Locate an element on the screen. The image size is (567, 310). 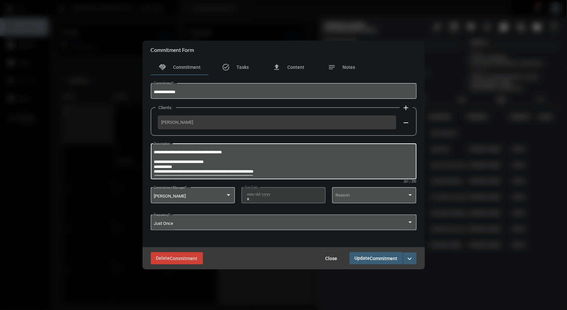
span: Update is located at coordinates (376, 258).